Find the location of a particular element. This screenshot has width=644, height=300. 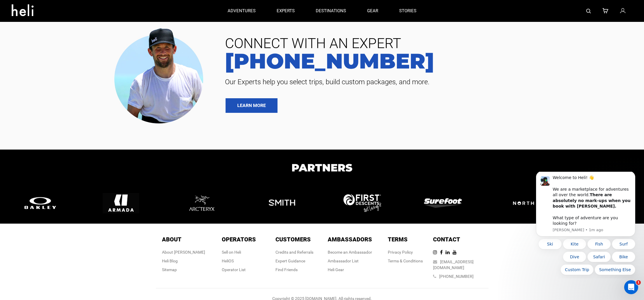

div: Find Friends is located at coordinates (295, 269).